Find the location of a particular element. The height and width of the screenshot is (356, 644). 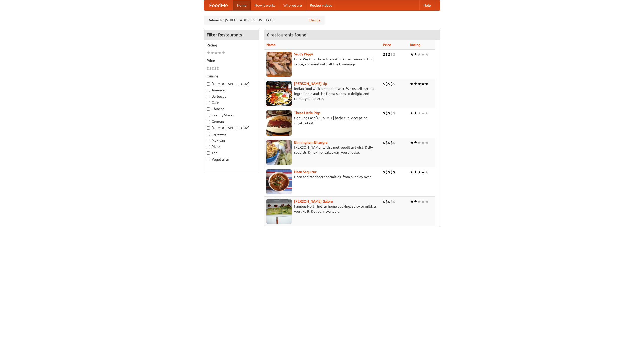

input: Pizza is located at coordinates (208, 147).